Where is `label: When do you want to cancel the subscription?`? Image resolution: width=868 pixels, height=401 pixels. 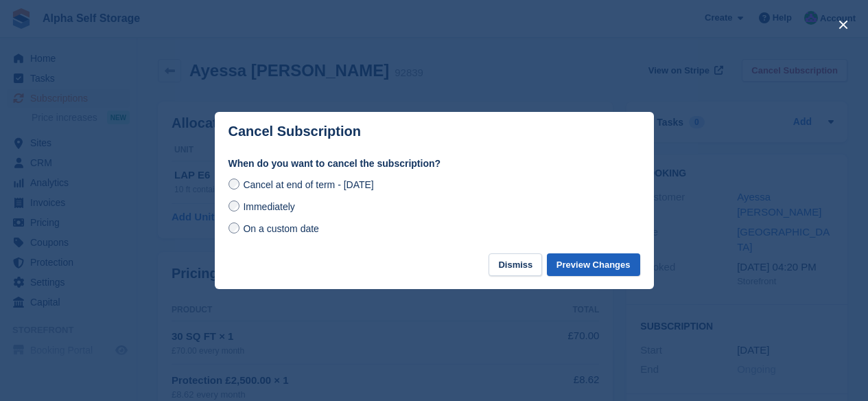
label: When do you want to cancel the subscription? is located at coordinates (435, 163).